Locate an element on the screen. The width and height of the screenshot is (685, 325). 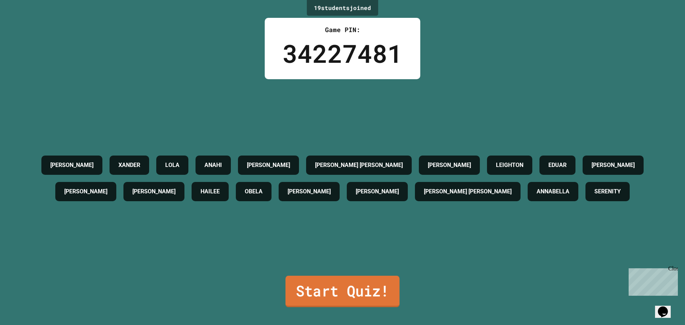
div: Chat with us now!Close is located at coordinates (26, 24).